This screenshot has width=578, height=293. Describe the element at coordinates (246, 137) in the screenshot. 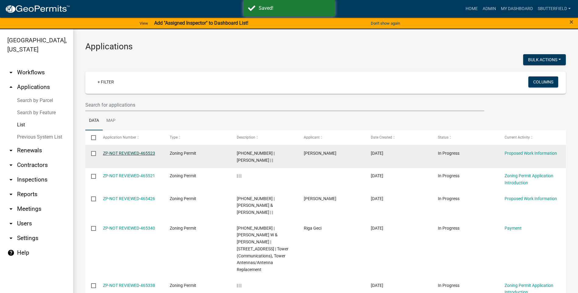

I see `span: Description` at that location.